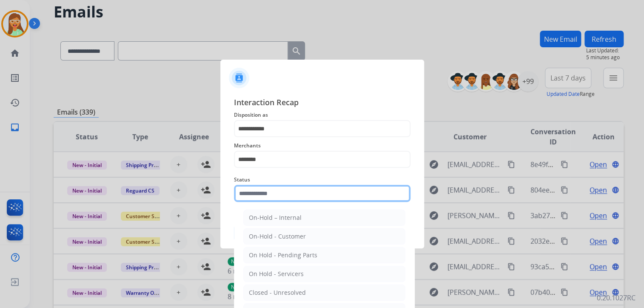 The width and height of the screenshot is (644, 308). What do you see at coordinates (277, 274) in the screenshot?
I see `div: On Hold - Servicers` at bounding box center [277, 274].